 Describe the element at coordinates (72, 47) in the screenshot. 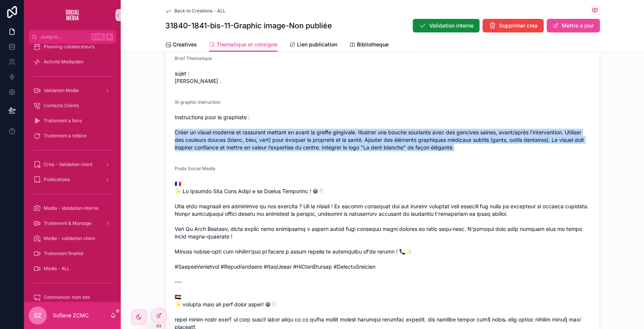

I see `a: Planning collaborateurs` at that location.